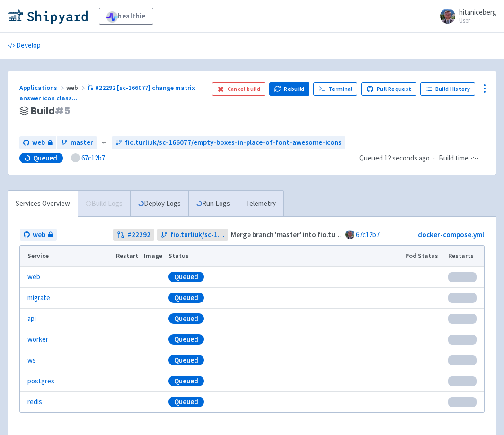  Describe the element at coordinates (43, 204) in the screenshot. I see `a: Services Overview` at that location.